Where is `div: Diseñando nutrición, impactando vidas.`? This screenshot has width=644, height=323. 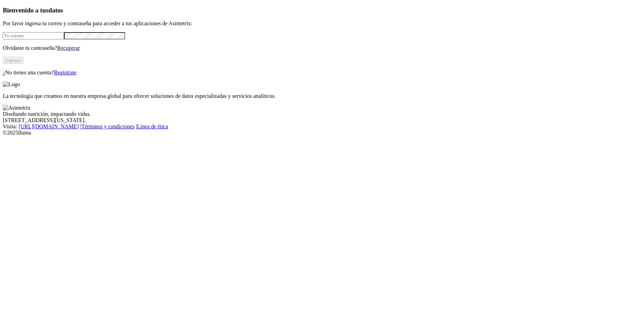
div: Diseñando nutrición, impactando vidas. is located at coordinates (322, 114).